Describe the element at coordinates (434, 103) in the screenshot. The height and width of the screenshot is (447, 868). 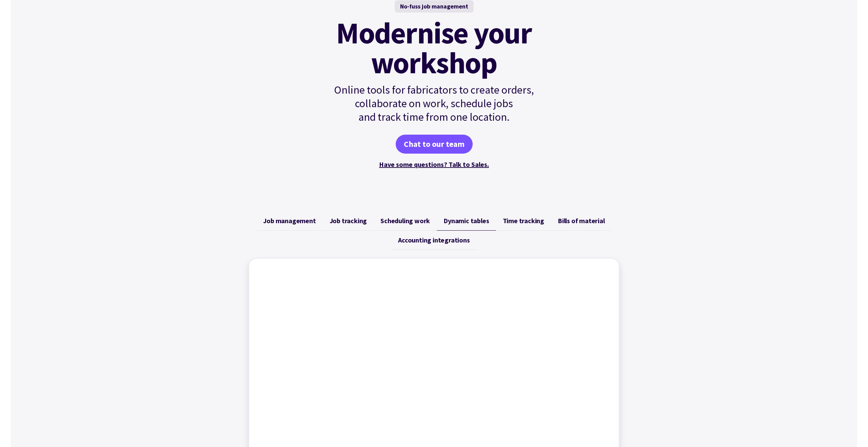
I see `p: Online tools for fabricators to create orders, collaborate on work, schedule jobs and track time ...` at that location.